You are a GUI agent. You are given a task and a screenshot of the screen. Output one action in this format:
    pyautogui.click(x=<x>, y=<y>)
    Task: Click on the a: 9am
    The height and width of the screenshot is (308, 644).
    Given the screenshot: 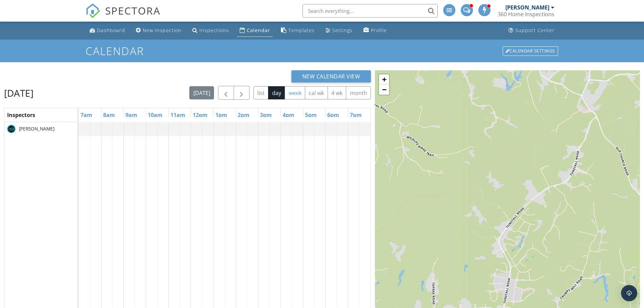 What is the action you would take?
    pyautogui.click(x=131, y=115)
    